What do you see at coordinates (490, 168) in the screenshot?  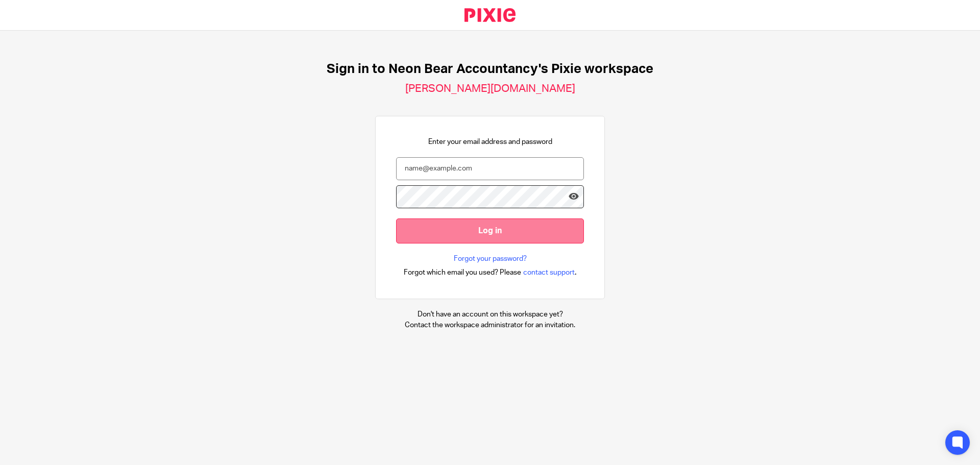 I see `input: name@example.com` at bounding box center [490, 168].